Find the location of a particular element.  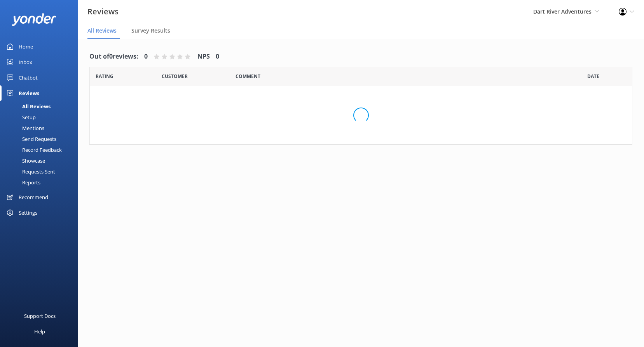

a: Reports is located at coordinates (41, 182).